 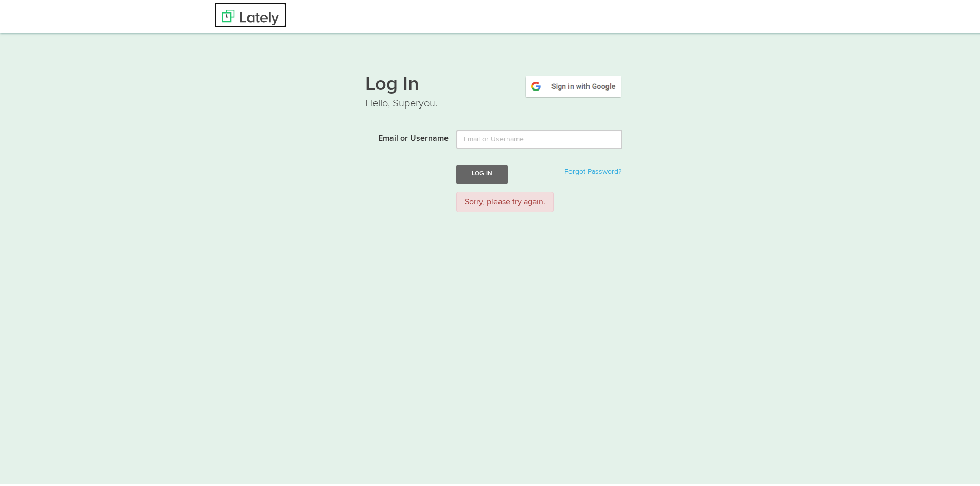 What do you see at coordinates (494, 101) in the screenshot?
I see `p: Hello, Superyou.` at bounding box center [494, 101].